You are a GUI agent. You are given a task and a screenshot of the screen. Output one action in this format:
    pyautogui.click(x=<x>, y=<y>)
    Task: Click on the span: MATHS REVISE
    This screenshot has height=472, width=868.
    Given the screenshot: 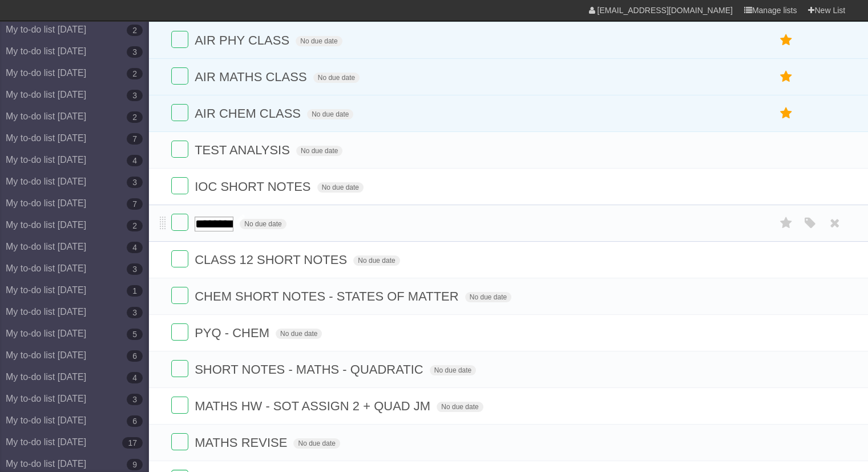 What is the action you would take?
    pyautogui.click(x=242, y=442)
    